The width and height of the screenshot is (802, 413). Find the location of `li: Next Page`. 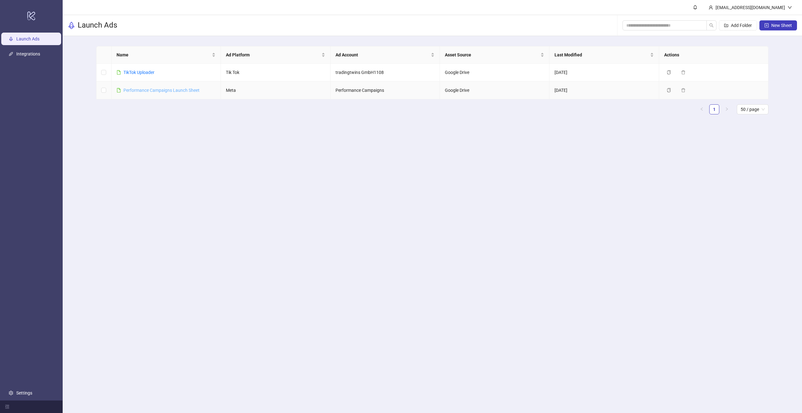

li: Next Page is located at coordinates (727, 109).